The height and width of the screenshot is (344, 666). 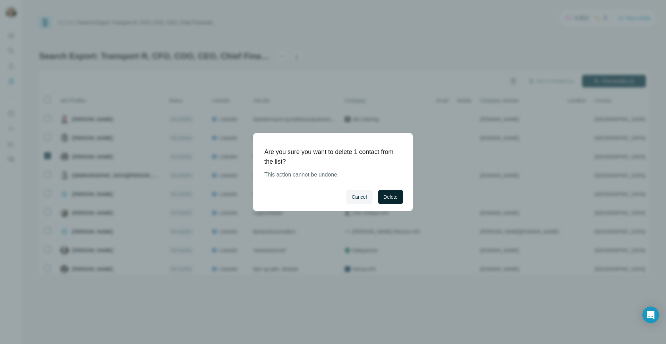 I want to click on button: Cancel, so click(x=359, y=197).